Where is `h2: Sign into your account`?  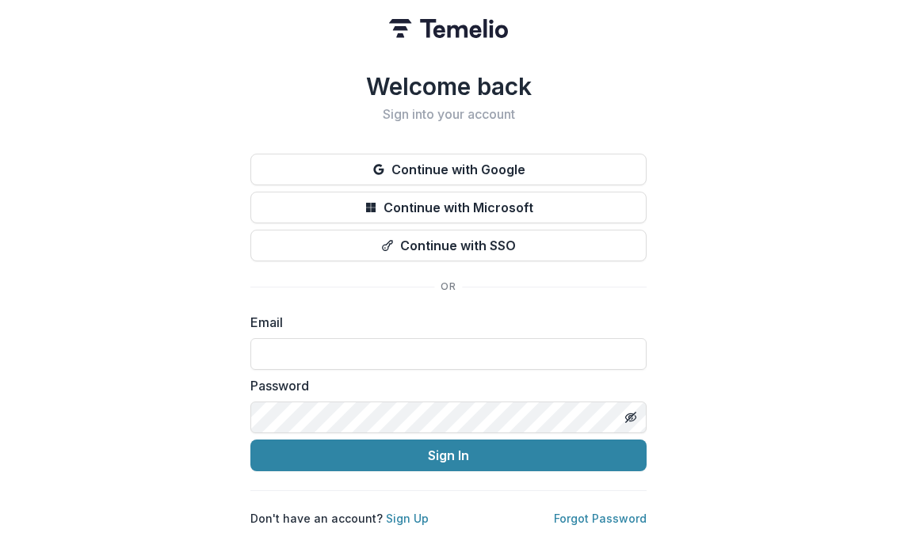 h2: Sign into your account is located at coordinates (448, 114).